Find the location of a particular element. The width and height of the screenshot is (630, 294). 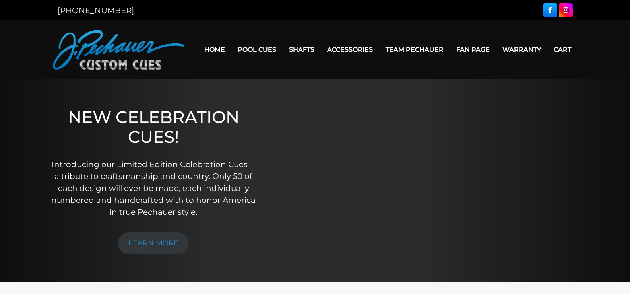

p: Introducing our Limited Edition Celebration Cues—a tribute to craftsmanship and country. Only 50 ... is located at coordinates (154, 188).